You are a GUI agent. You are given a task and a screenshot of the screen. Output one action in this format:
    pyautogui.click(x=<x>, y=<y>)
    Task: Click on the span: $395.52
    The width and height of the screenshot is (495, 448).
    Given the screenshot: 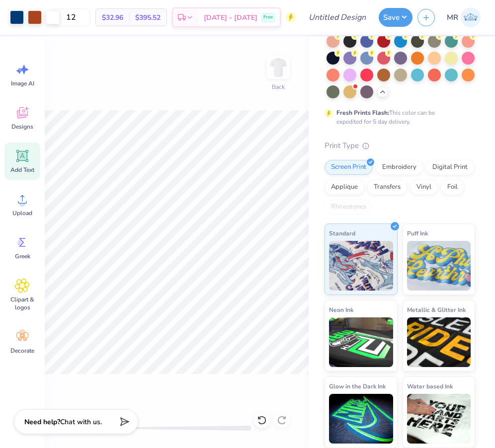 What is the action you would take?
    pyautogui.click(x=148, y=17)
    